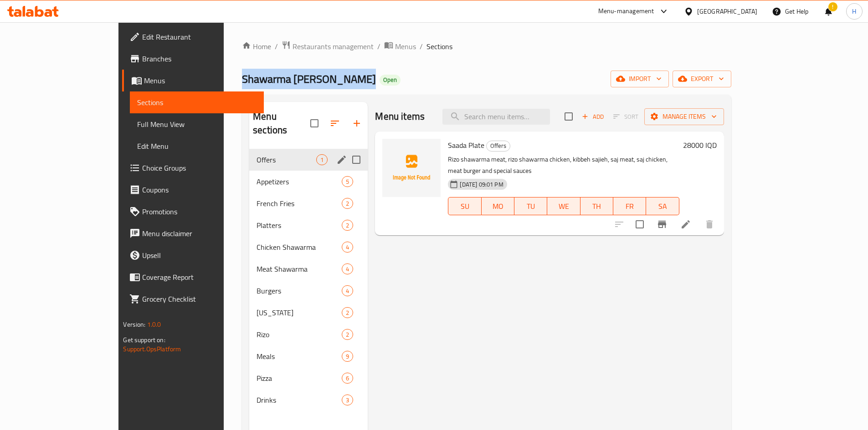  I want to click on span: Edit Menu, so click(196, 146).